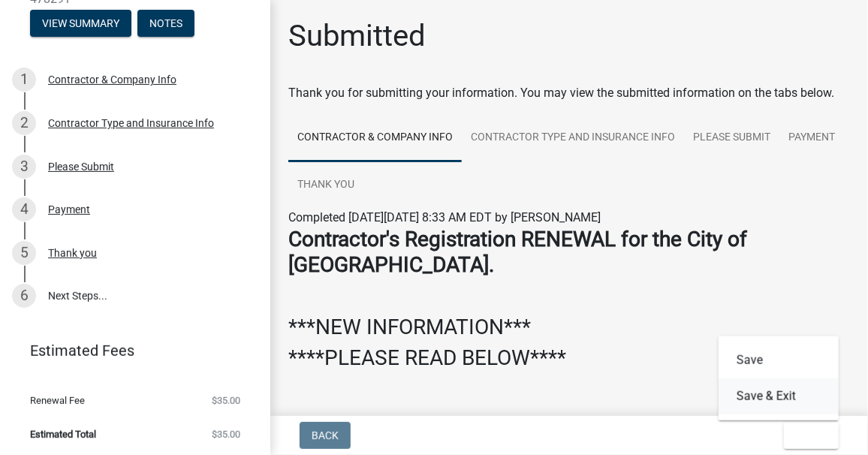  I want to click on button: Exit, so click(811, 436).